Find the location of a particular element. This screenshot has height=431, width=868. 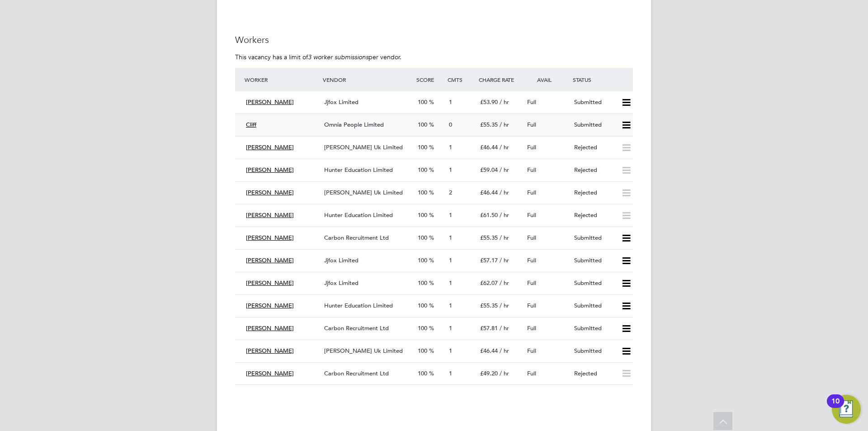

div: Status is located at coordinates (602, 79).